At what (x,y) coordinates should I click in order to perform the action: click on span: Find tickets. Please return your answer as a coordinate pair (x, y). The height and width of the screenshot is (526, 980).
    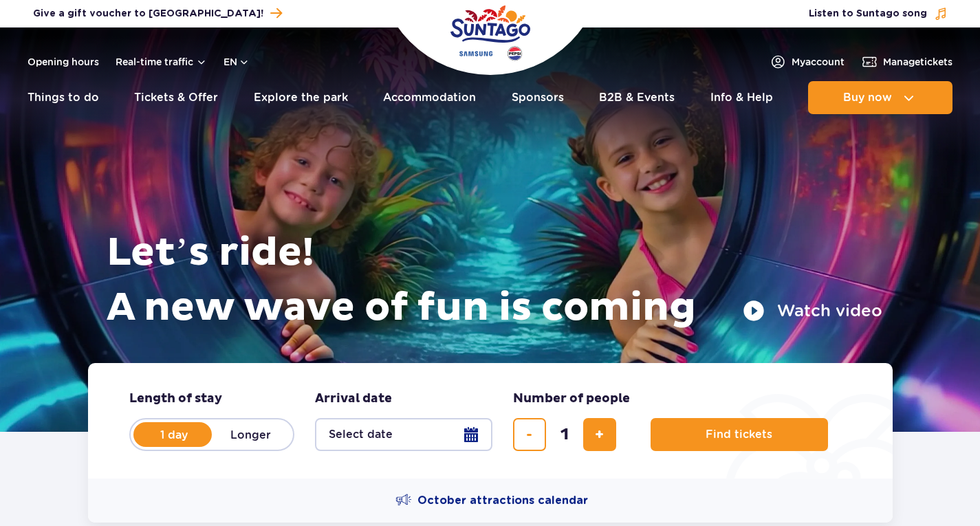
    Looking at the image, I should click on (738, 434).